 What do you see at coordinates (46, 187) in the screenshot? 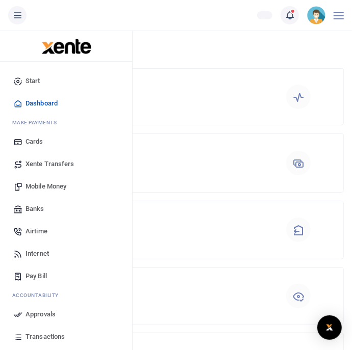
I see `span: Mobile Money` at bounding box center [46, 187].